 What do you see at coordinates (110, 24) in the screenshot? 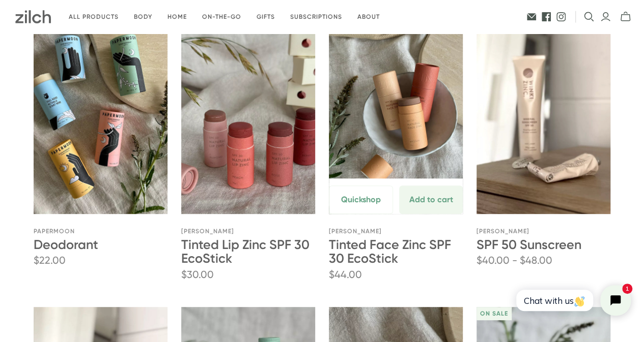
I see `button: Open chat widget` at bounding box center [110, 24].